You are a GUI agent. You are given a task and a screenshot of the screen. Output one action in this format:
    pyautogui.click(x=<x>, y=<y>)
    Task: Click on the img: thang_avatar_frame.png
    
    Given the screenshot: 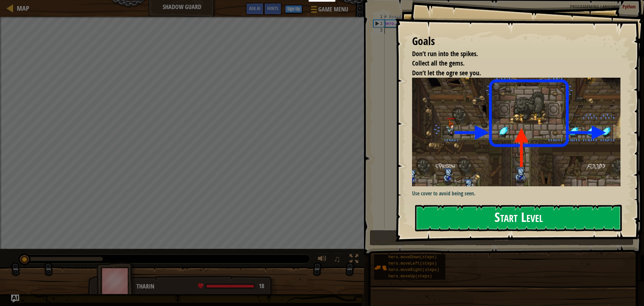 What is the action you would take?
    pyautogui.click(x=116, y=281)
    